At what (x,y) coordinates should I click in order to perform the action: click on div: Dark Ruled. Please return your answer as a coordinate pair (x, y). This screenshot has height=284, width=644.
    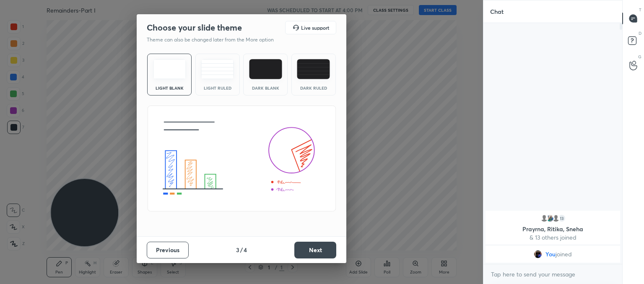
    Looking at the image, I should click on (314, 88).